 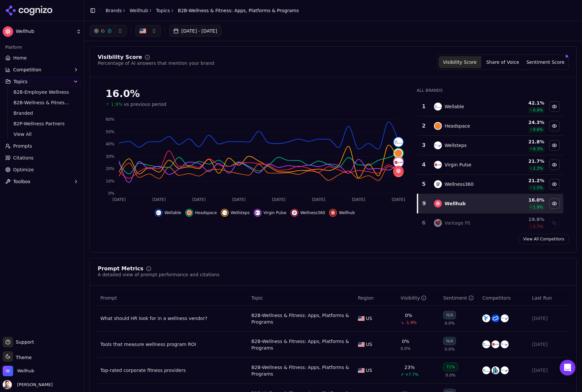 I want to click on button: Sentiment Score, so click(x=545, y=62).